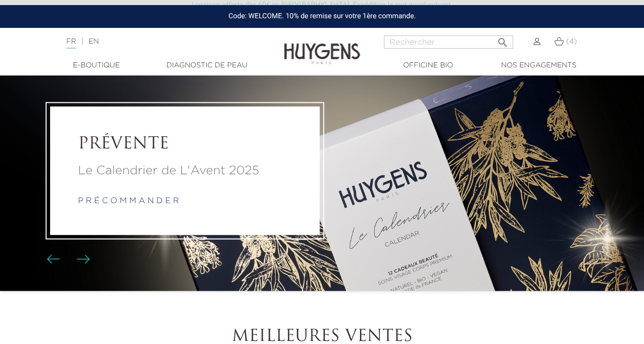 The image size is (644, 344). Describe the element at coordinates (207, 65) in the screenshot. I see `a: Diagnostic de peau` at that location.